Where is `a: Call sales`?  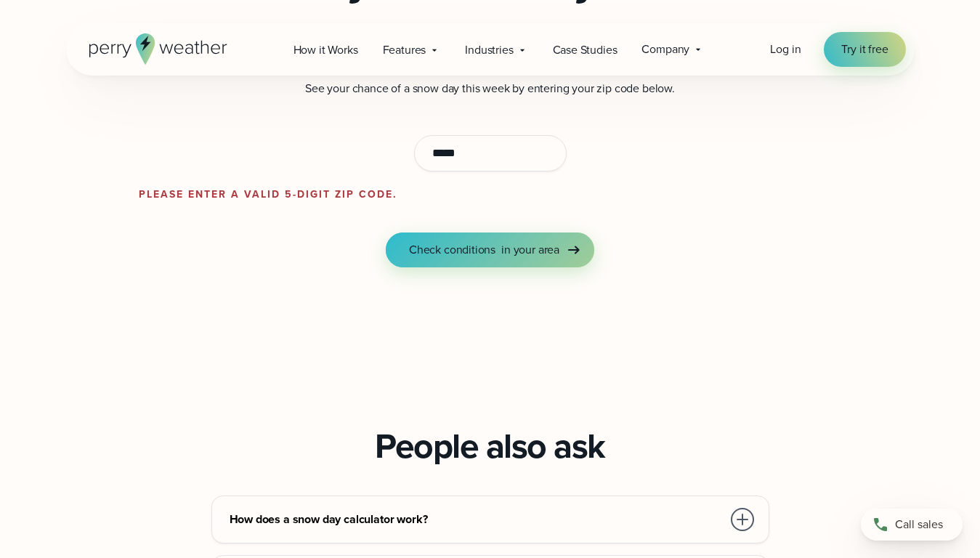
a: Call sales is located at coordinates (912, 525).